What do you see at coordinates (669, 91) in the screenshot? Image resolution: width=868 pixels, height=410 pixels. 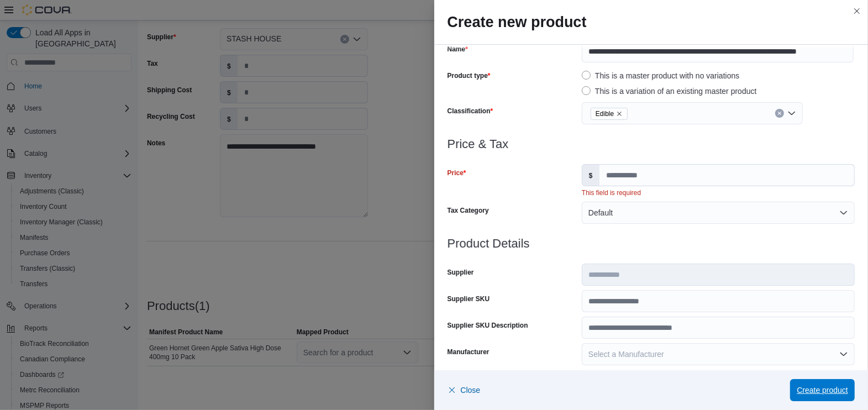 I see `label: This is a variation of an existing master product` at bounding box center [669, 91].